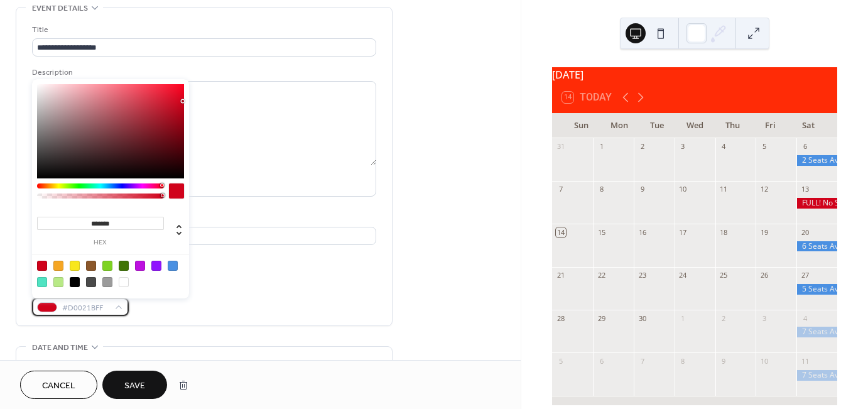 This screenshot has height=409, width=868. What do you see at coordinates (203, 218) in the screenshot?
I see `div: Location` at bounding box center [203, 218].